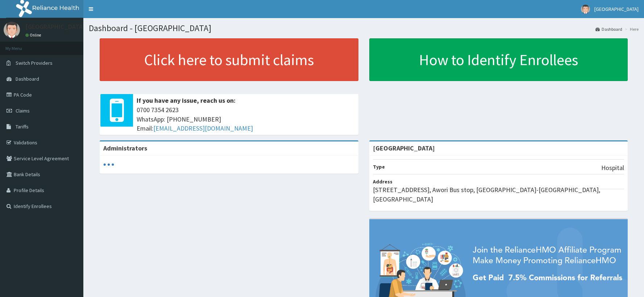 The width and height of the screenshot is (644, 297). Describe the element at coordinates (499, 59) in the screenshot. I see `a: How to Identify Enrollees` at that location.